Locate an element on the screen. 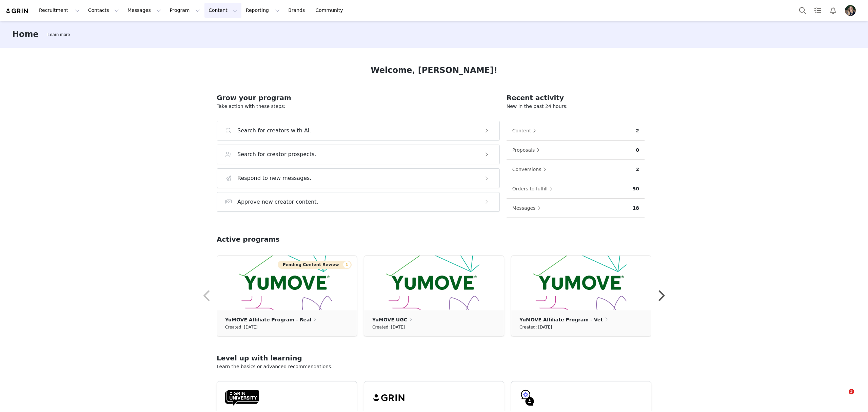 The width and height of the screenshot is (868, 412). p: YuMOVE Affiliate Program - Vet is located at coordinates (561, 320).